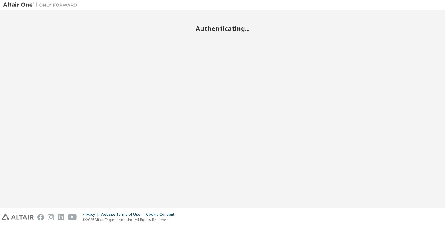 This screenshot has height=226, width=445. Describe the element at coordinates (91, 214) in the screenshot. I see `div: Privacy` at that location.